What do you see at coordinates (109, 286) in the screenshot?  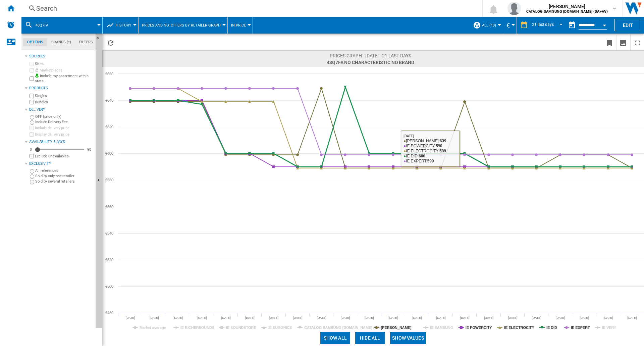 I see `tspan: €500` at bounding box center [109, 286].